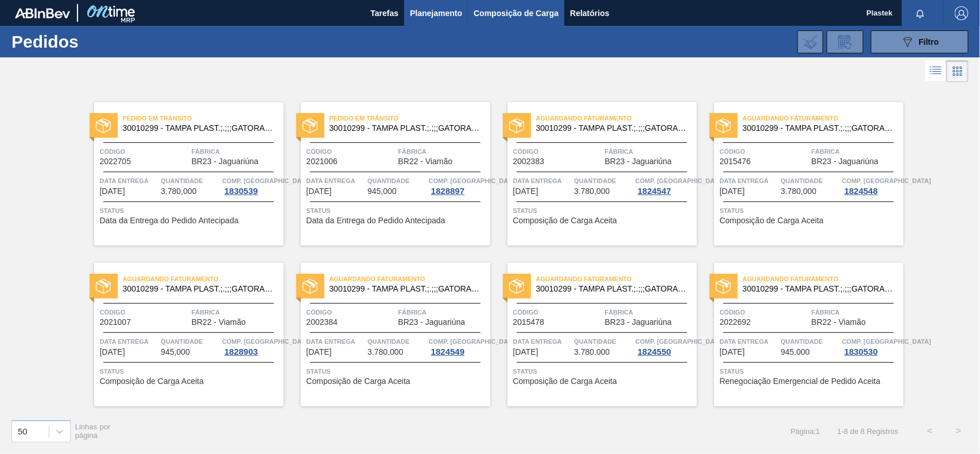 The image size is (980, 454). I want to click on span: 2022692, so click(735, 322).